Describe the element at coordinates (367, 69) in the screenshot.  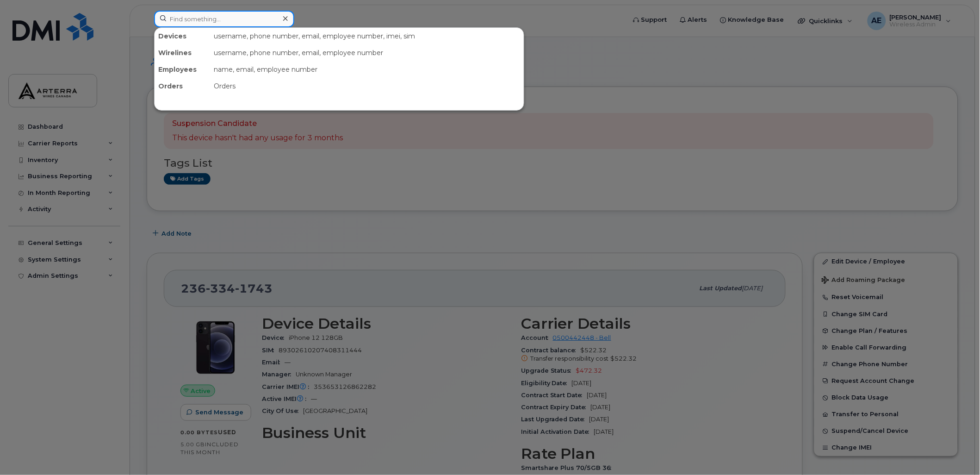
I see `div: name, email, employee number` at that location.